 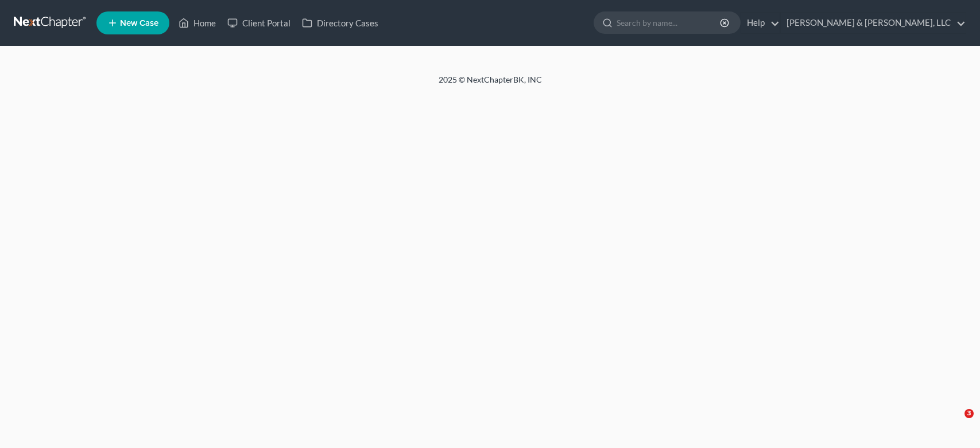 I want to click on a: Home, so click(x=197, y=23).